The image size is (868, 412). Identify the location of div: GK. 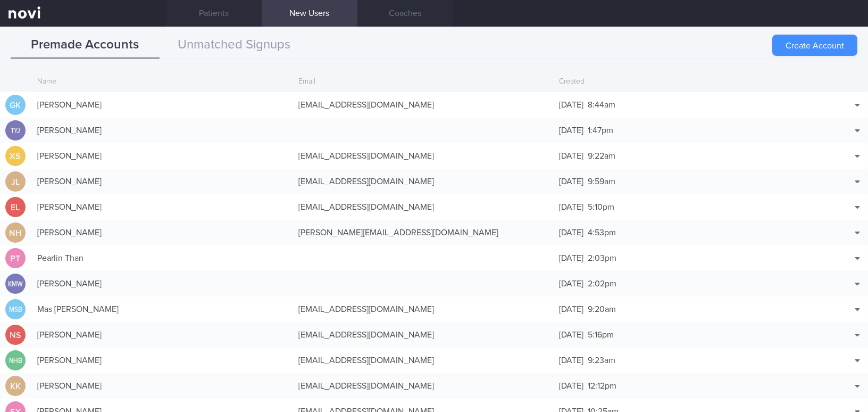
(16, 105).